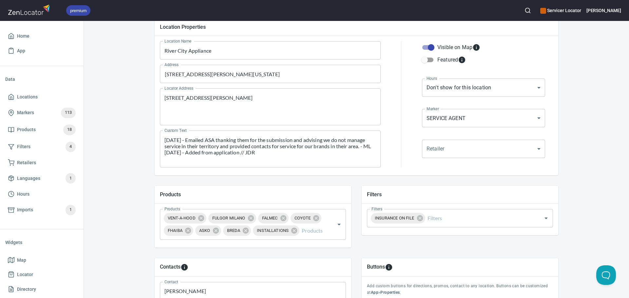  Describe the element at coordinates (479, 218) in the screenshot. I see `input: Filters` at that location.